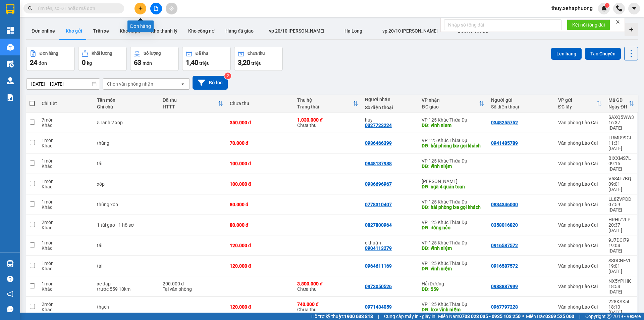 This screenshot has width=644, height=320. I want to click on div: 0834346000, so click(504, 204).